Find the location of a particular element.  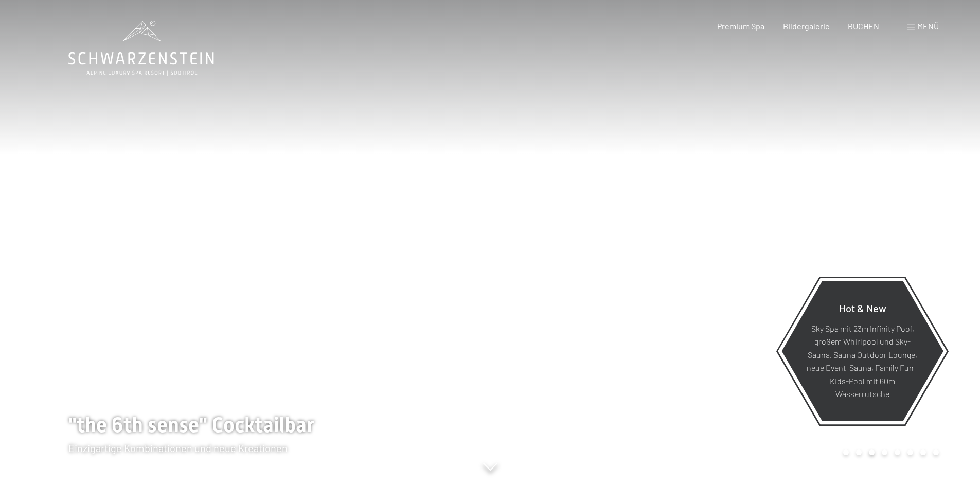

div: Carousel Page 1 is located at coordinates (846, 452).